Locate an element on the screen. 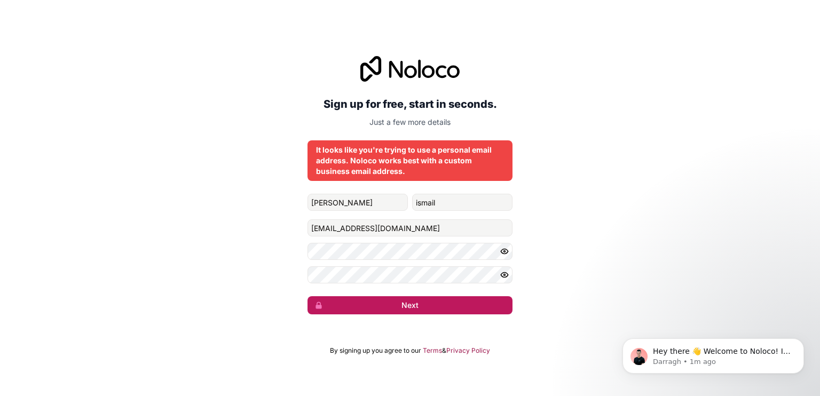  div: It looks like you're trying to use a personal email address. Noloco works best with a custom busi... is located at coordinates (410, 161).